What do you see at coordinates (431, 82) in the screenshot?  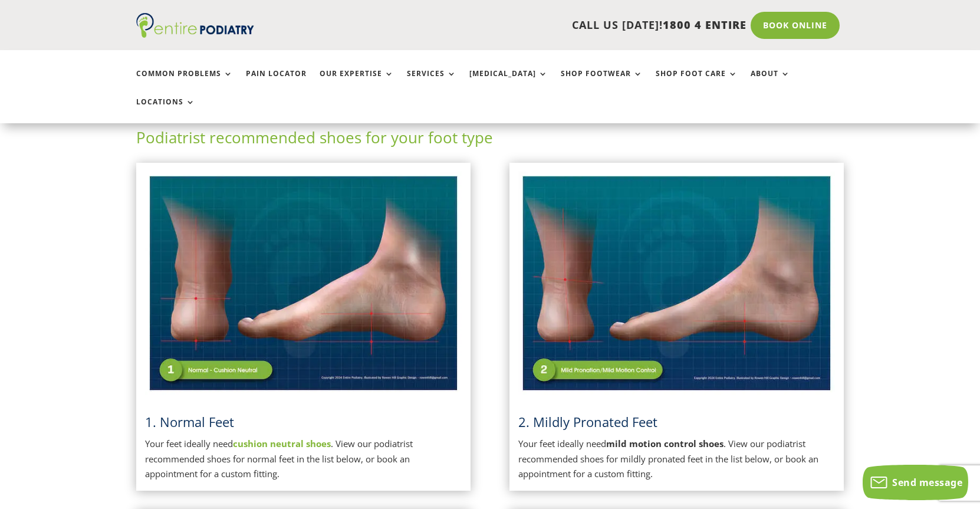 I see `a: Services` at bounding box center [431, 82].